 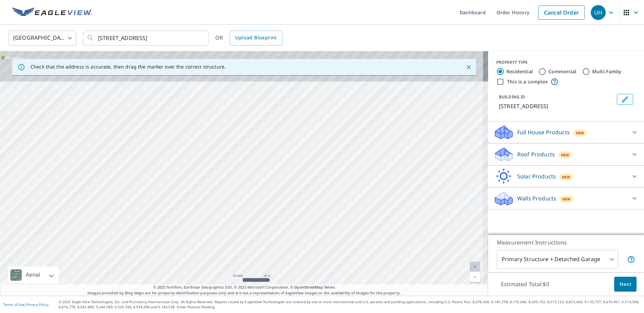 I want to click on span: Next, so click(x=625, y=284).